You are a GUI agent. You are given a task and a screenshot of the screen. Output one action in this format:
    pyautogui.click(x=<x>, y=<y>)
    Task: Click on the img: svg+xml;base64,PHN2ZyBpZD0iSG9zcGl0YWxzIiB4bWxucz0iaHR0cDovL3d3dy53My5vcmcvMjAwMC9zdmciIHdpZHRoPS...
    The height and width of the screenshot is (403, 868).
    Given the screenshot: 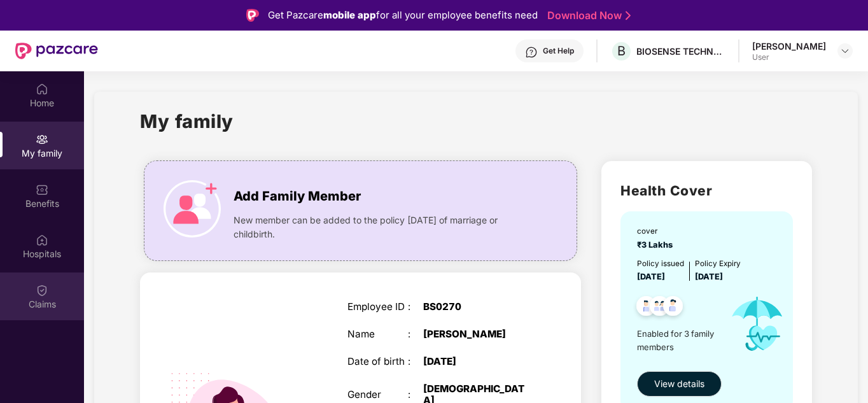 What is the action you would take?
    pyautogui.click(x=42, y=240)
    